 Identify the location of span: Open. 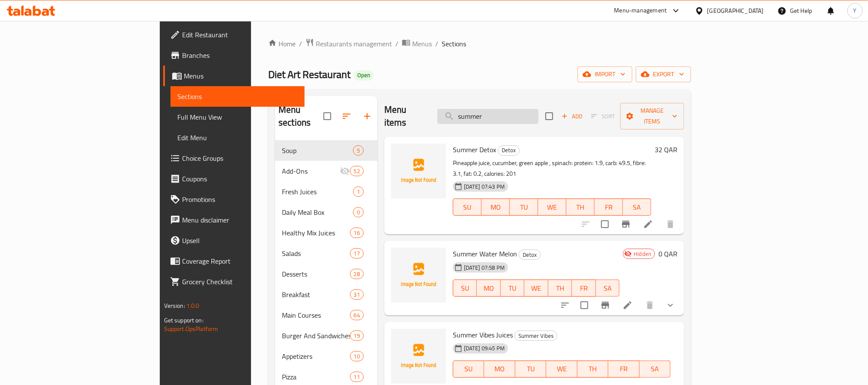
(364, 75).